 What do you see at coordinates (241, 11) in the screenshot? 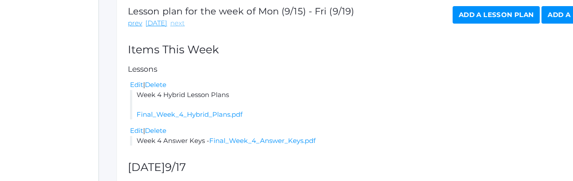
I see `h1: Lesson plan for the week of Mon (9/15) - Fri (9/19)` at bounding box center [241, 11].